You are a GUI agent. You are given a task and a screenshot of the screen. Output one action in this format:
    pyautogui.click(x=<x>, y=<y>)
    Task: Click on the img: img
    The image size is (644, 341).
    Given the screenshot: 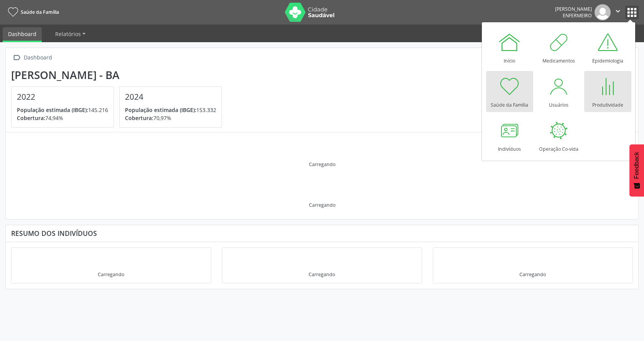 What is the action you would take?
    pyautogui.click(x=603, y=13)
    